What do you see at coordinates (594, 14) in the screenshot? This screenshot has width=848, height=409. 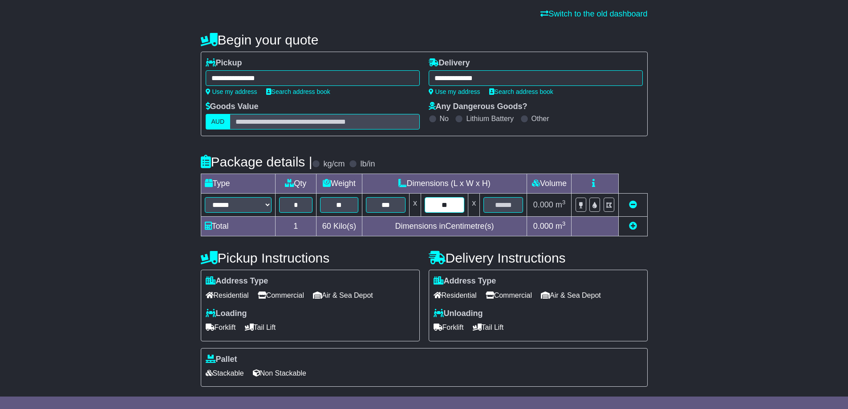 I see `a: Switch to the old dashboard` at bounding box center [594, 14].